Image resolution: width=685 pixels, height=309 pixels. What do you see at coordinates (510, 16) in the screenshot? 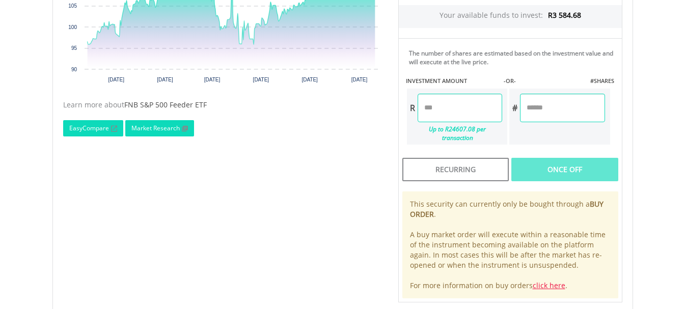
I see `div: Your available funds to invest:` at bounding box center [510, 16].